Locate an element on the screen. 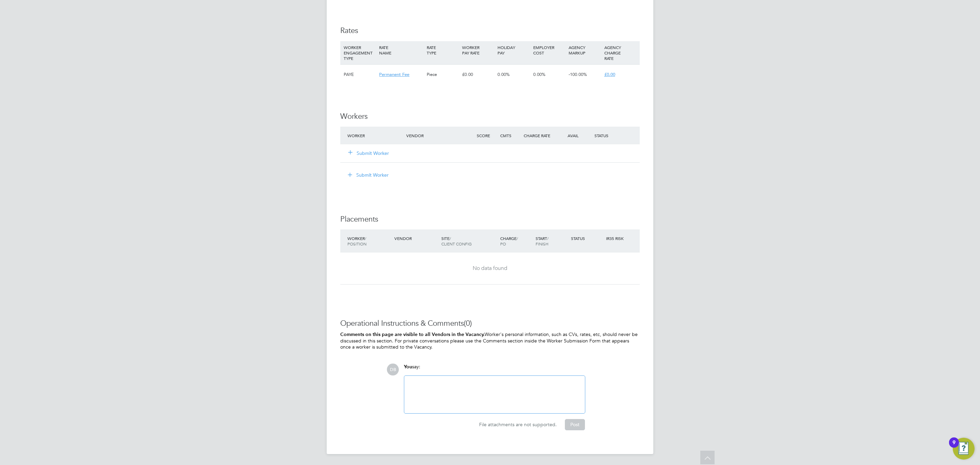 The image size is (980, 465). b: Comments on this page are visible to all Vendors in the Vacancy. is located at coordinates (413, 334).